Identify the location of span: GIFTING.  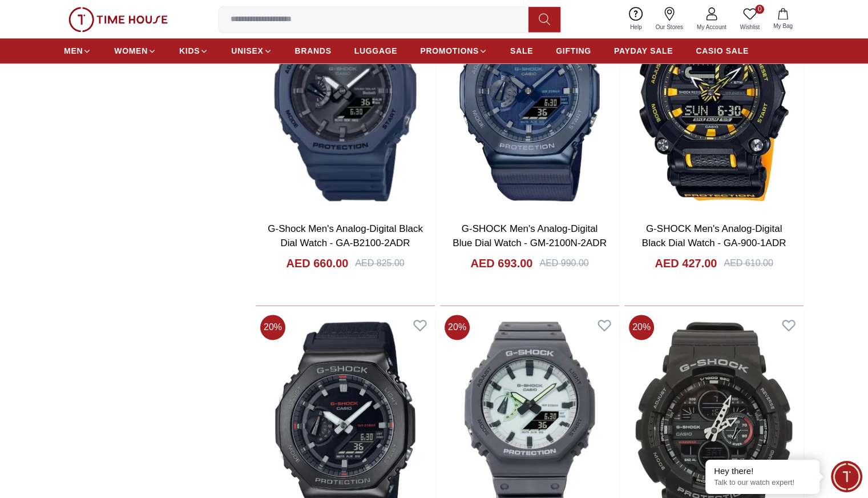
(573, 50).